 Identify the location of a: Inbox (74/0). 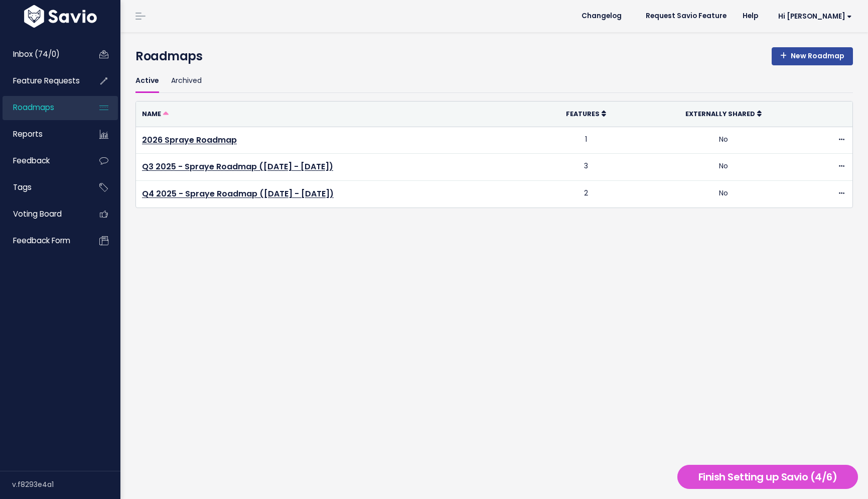
(42, 55).